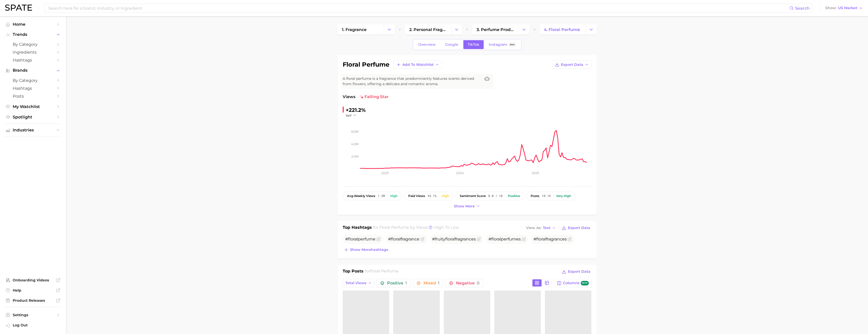  Describe the element at coordinates (562, 29) in the screenshot. I see `a: 4. floral perfume` at that location.